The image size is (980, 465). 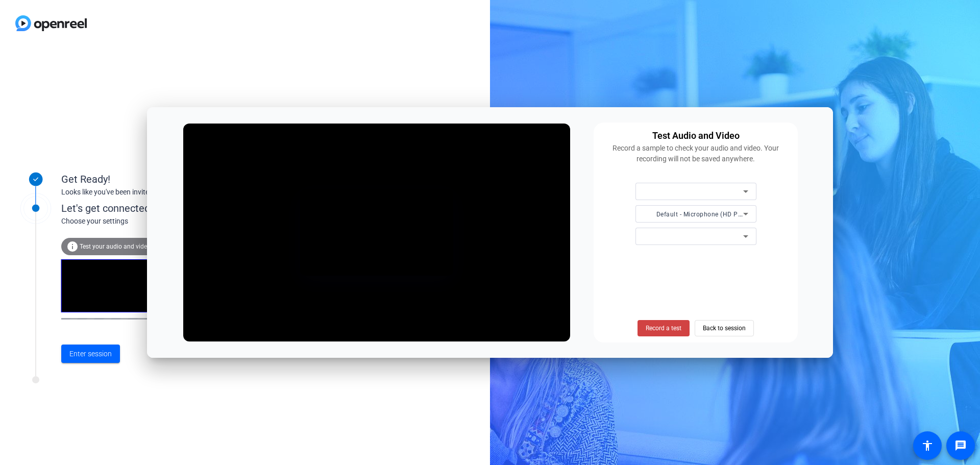 What do you see at coordinates (173, 208) in the screenshot?
I see `div: Let's get connected.` at bounding box center [173, 208].